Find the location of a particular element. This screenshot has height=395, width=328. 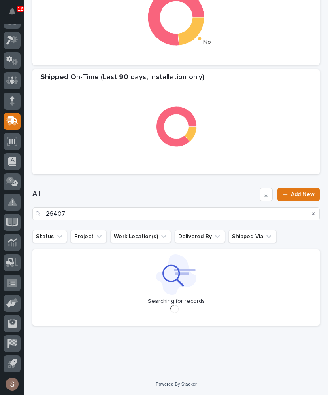

a: Add New is located at coordinates (298, 195).